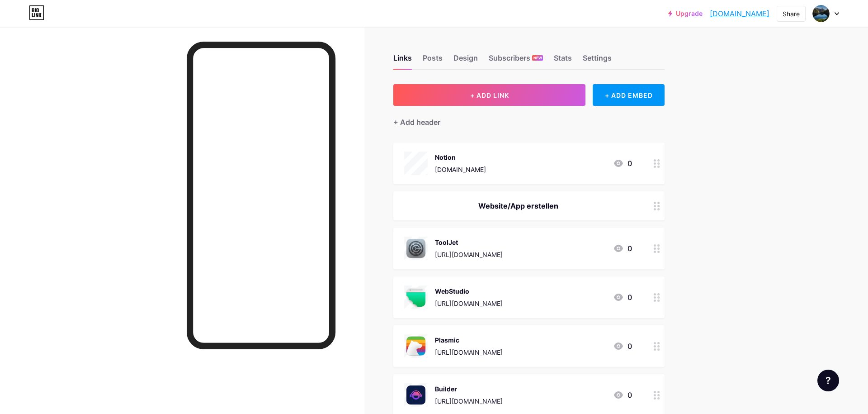 The height and width of the screenshot is (414, 868). I want to click on img: openworkspace, so click(821, 13).